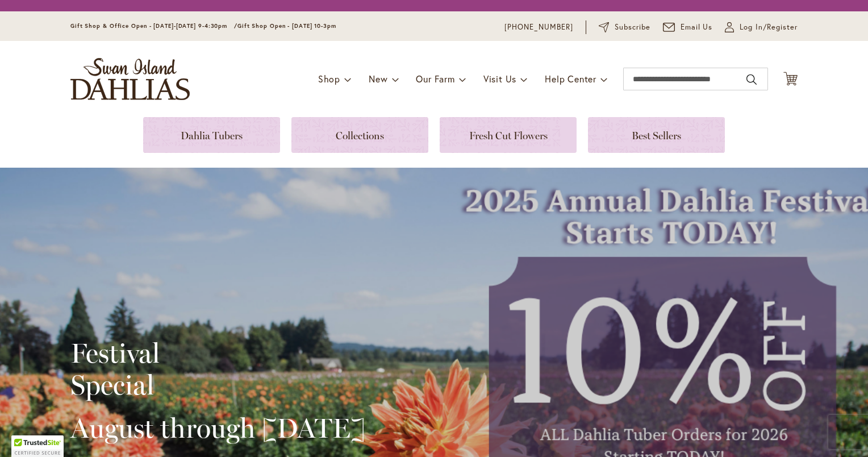 The width and height of the screenshot is (868, 457). I want to click on h2: Festival Special, so click(218, 369).